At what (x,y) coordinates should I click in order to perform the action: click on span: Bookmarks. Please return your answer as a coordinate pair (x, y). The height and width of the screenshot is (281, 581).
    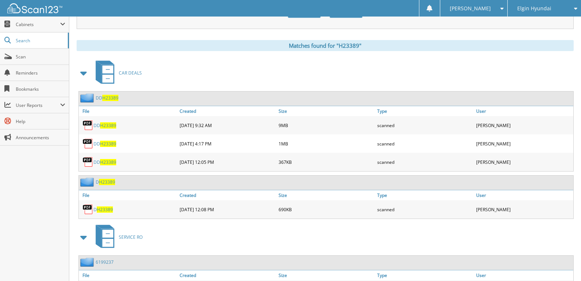
    Looking at the image, I should click on (40, 89).